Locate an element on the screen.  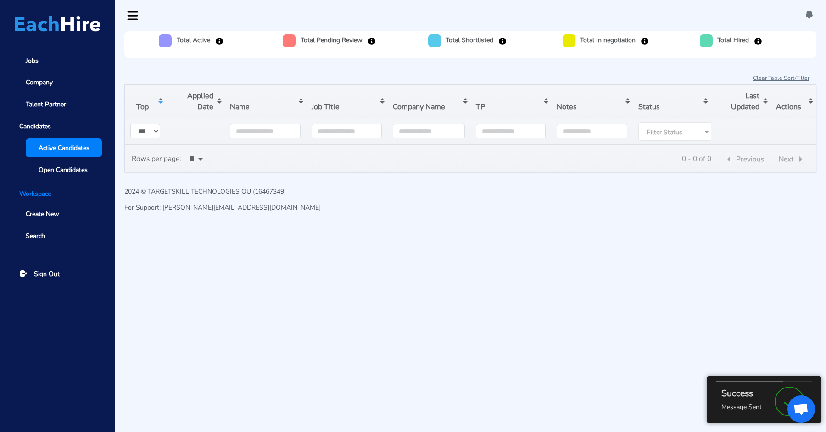
label: Rows per page: is located at coordinates (156, 158).